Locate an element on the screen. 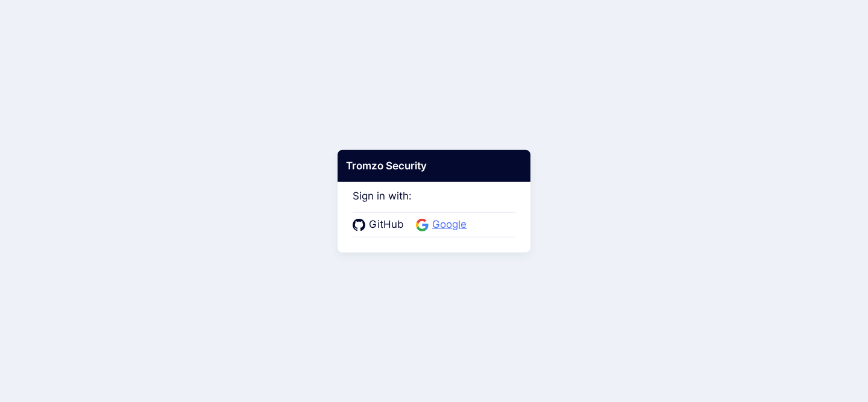 The image size is (868, 402). div: Sign in with: is located at coordinates (434, 205).